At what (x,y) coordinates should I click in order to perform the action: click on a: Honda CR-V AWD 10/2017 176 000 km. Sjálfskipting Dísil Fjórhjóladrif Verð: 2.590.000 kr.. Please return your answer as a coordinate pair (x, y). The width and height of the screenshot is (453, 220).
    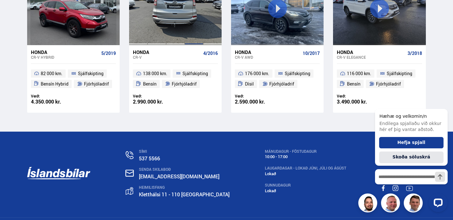
    Looking at the image, I should click on (277, 79).